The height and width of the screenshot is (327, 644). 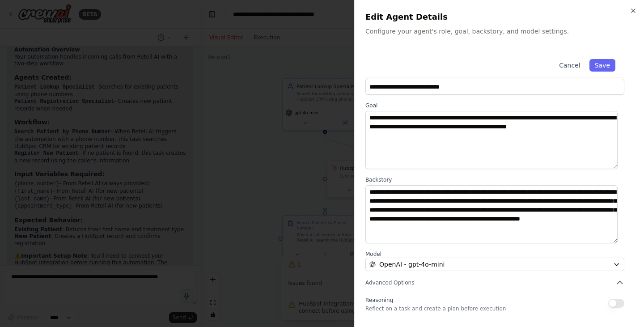 I want to click on button: Cancel, so click(x=569, y=66).